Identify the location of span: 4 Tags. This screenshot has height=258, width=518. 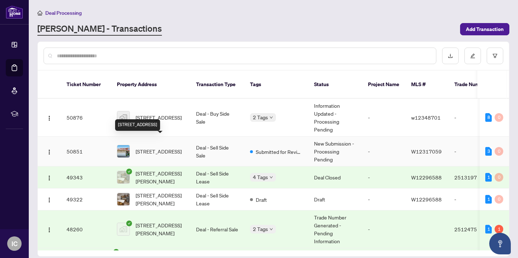
(261, 177).